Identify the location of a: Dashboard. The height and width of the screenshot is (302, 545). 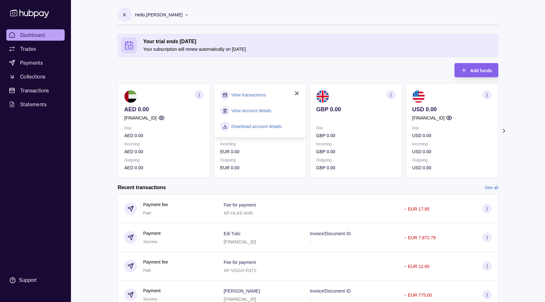
(35, 35).